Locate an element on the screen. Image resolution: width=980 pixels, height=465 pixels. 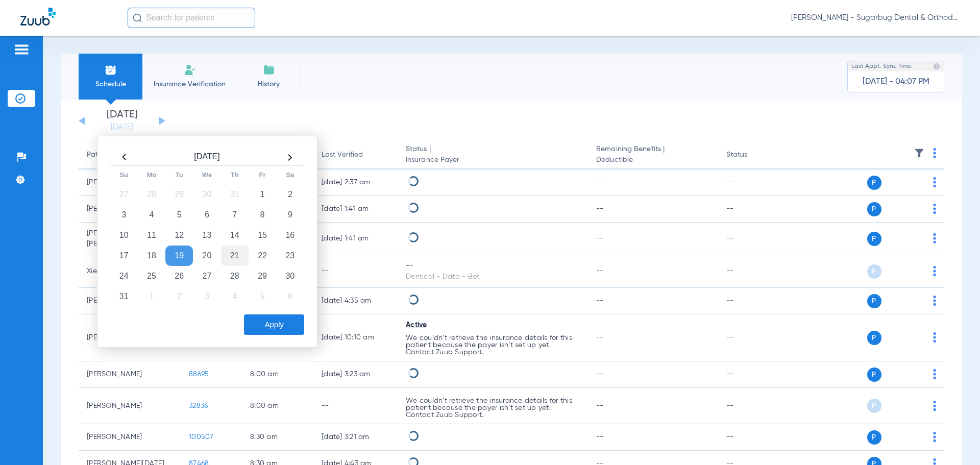
input: Search for patients is located at coordinates (191, 18).